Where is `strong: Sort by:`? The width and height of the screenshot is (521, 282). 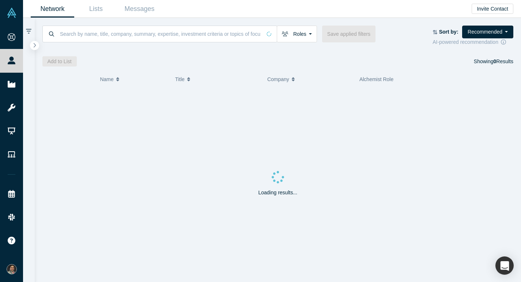 strong: Sort by: is located at coordinates (448, 32).